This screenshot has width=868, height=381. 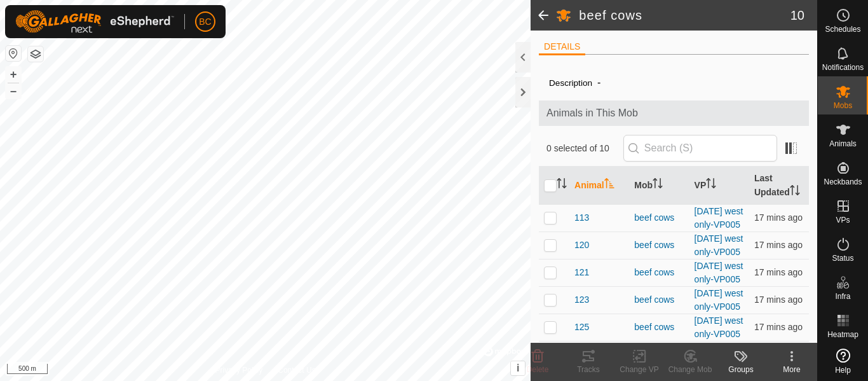 I want to click on span: Mobs, so click(x=842, y=106).